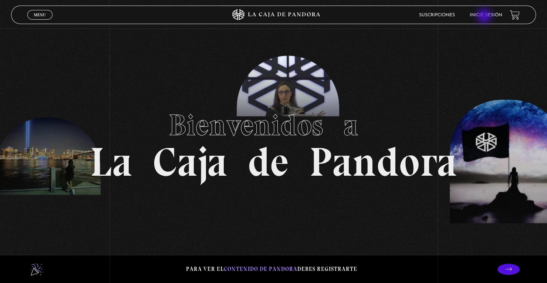 This screenshot has width=547, height=283. I want to click on a: Inicie sesión, so click(486, 15).